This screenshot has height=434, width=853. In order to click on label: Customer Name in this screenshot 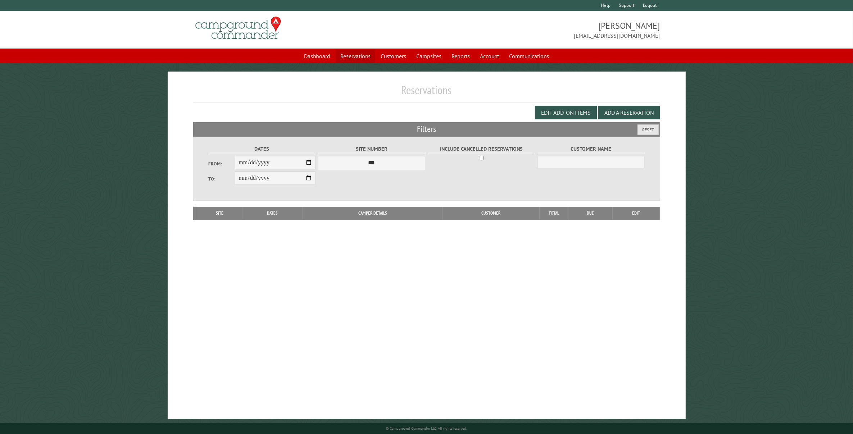, I will do `click(591, 149)`.